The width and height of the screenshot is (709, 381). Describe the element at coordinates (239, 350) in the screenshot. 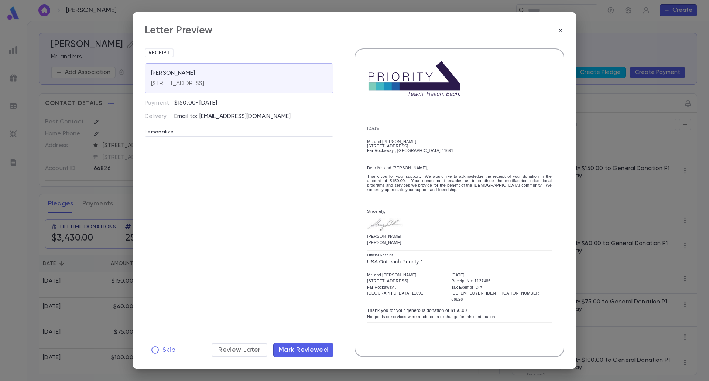

I see `button: Review Later` at that location.